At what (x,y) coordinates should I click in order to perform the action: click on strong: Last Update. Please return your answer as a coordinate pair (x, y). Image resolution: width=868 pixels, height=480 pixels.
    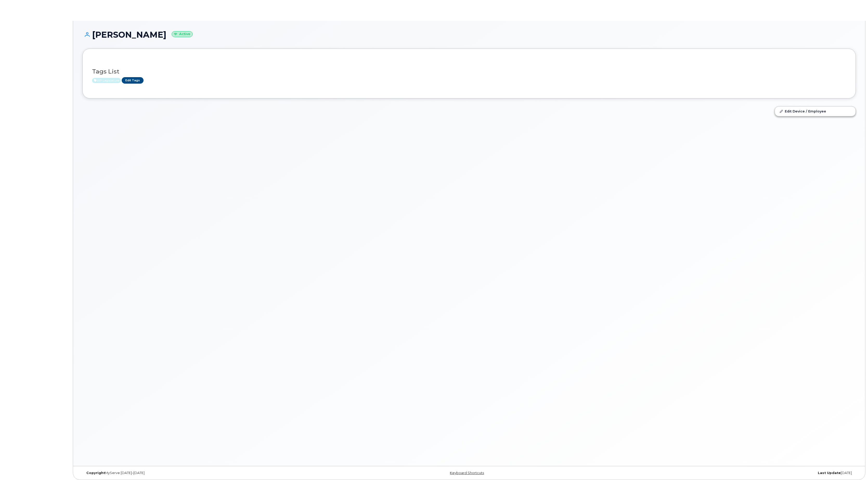
    Looking at the image, I should click on (829, 473).